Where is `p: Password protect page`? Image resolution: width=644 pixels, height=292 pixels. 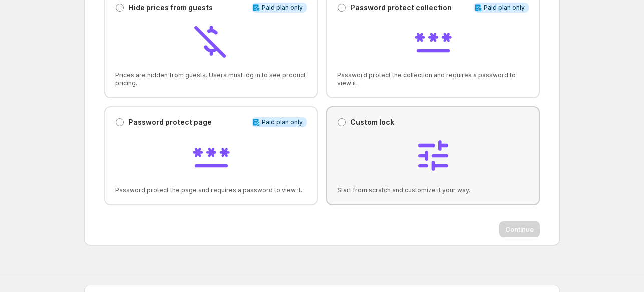 p: Password protect page is located at coordinates (170, 123).